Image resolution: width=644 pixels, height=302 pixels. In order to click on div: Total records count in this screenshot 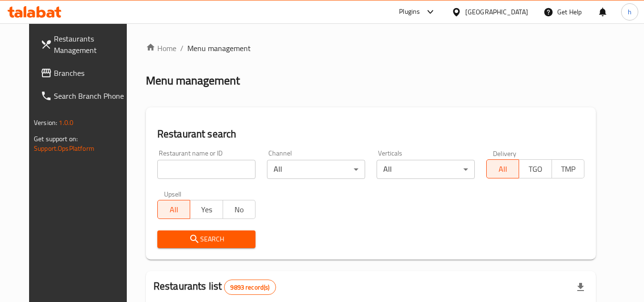, I will do `click(250, 287)`.